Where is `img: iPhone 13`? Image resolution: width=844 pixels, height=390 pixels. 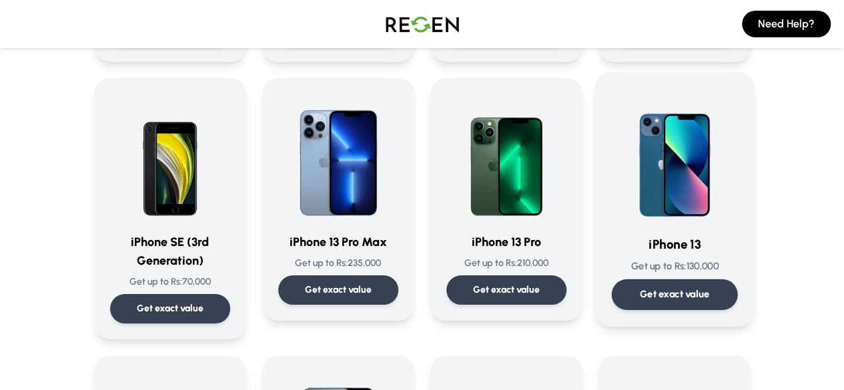 img: iPhone 13 is located at coordinates (674, 156).